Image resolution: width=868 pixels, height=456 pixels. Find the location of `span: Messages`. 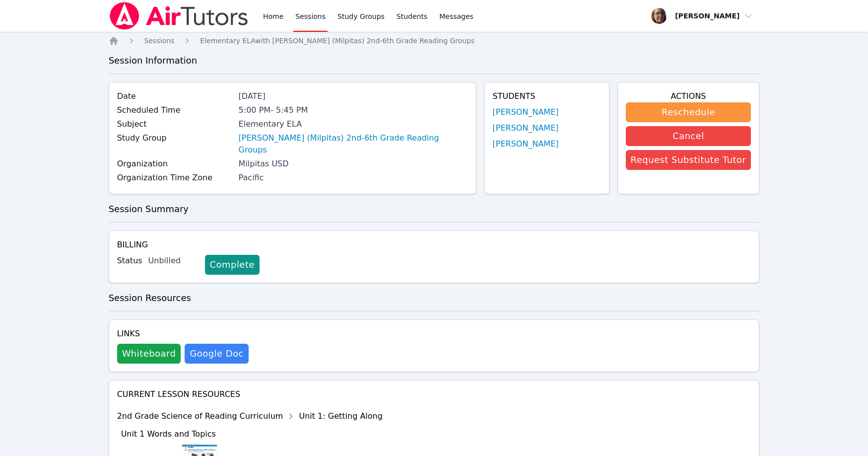

span: Messages is located at coordinates (456, 16).